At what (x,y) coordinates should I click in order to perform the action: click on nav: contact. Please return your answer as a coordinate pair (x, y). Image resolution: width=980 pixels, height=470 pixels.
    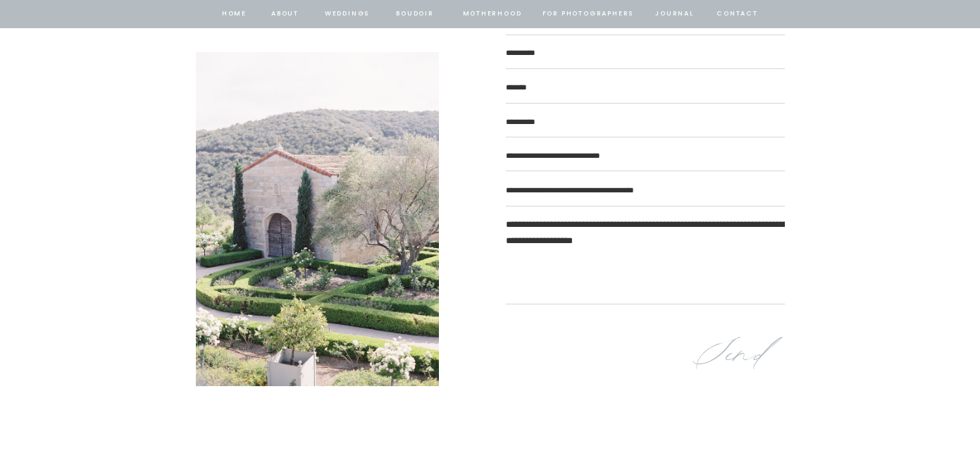
    Looking at the image, I should click on (738, 14).